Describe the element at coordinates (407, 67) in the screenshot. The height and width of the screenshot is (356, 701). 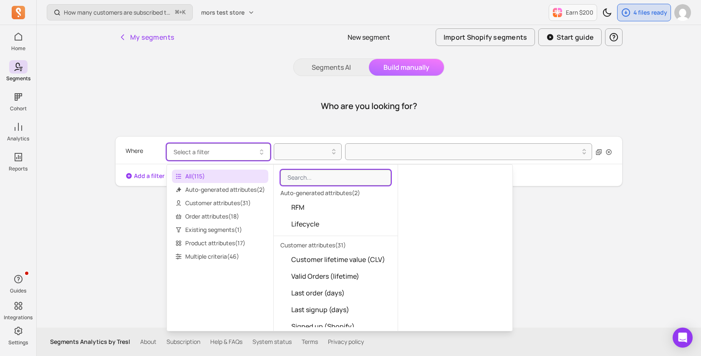
I see `button: Build manually` at that location.